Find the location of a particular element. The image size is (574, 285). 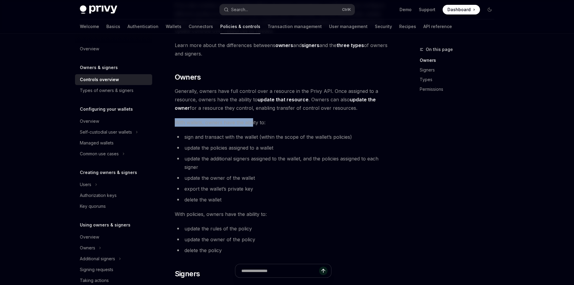

a: Transaction management is located at coordinates (295, 27).